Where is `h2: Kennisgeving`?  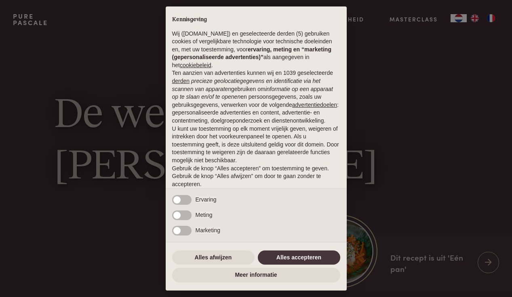
h2: Kennisgeving is located at coordinates (256, 20).